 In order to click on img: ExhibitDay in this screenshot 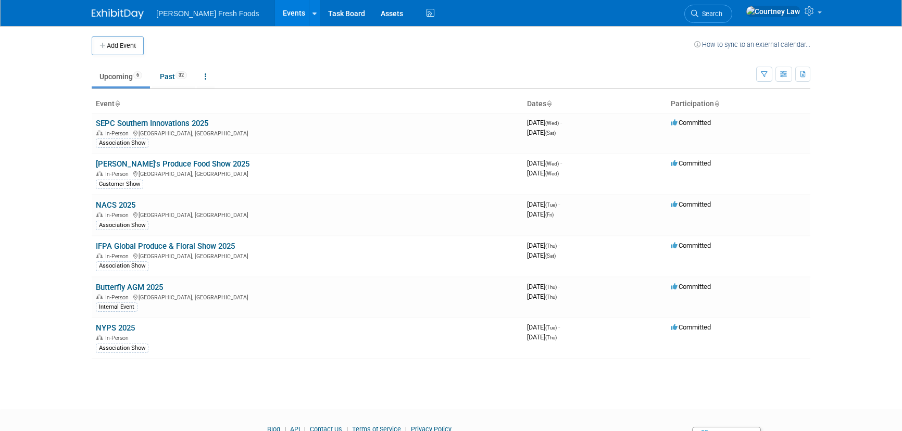, I will do `click(118, 14)`.